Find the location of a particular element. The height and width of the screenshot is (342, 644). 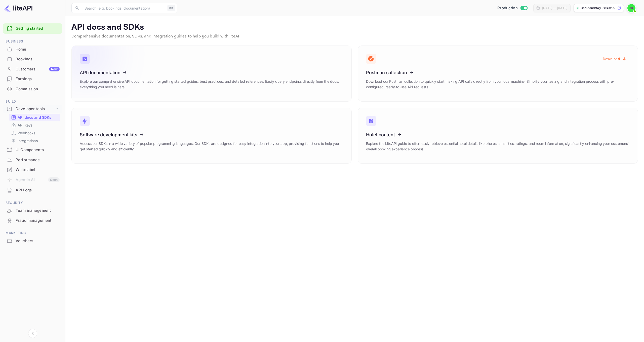

p: Download our Postman collection to quickly start making API calls directly from your local machin... is located at coordinates (498, 84).